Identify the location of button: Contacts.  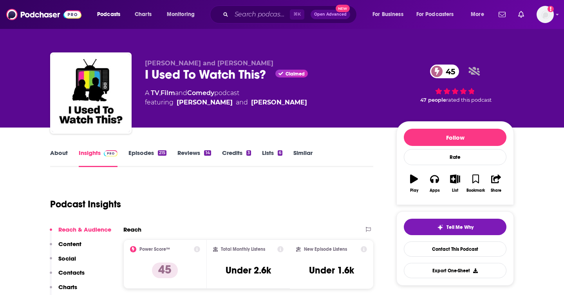
(67, 276).